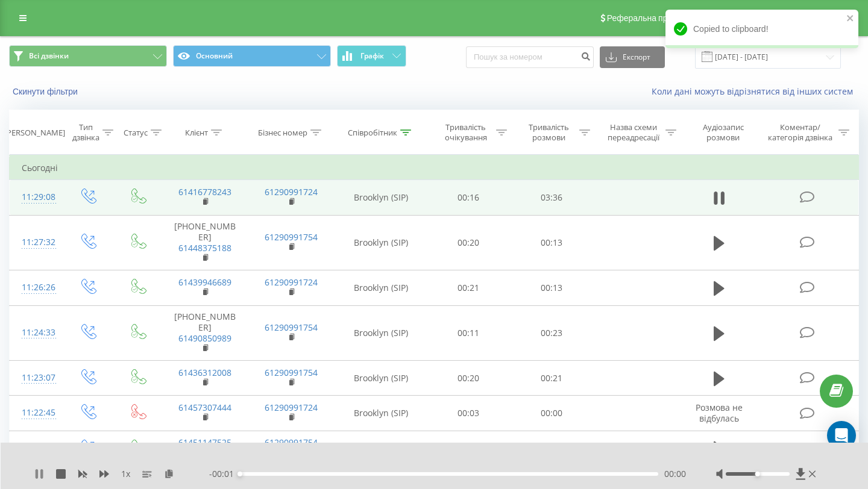  I want to click on td: Сьогодні, so click(434, 168).